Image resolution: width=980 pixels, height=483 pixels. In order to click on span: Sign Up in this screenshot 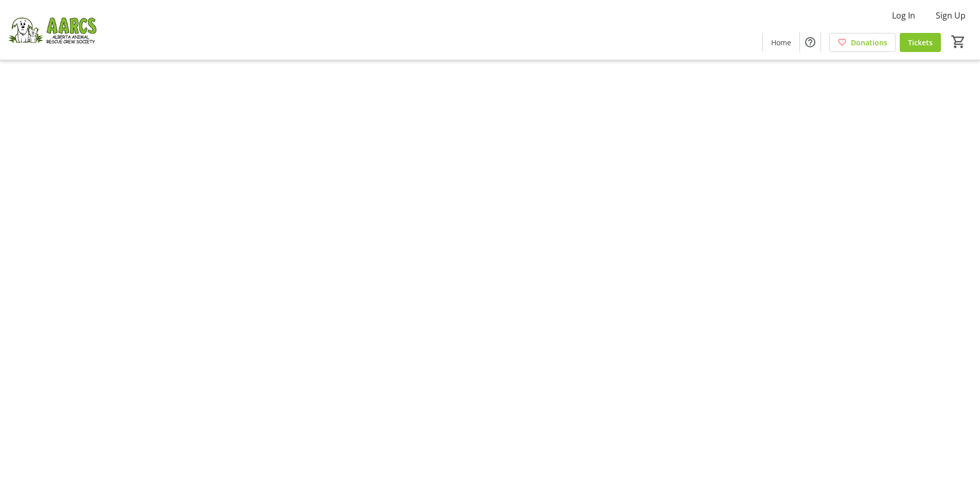, I will do `click(950, 16)`.